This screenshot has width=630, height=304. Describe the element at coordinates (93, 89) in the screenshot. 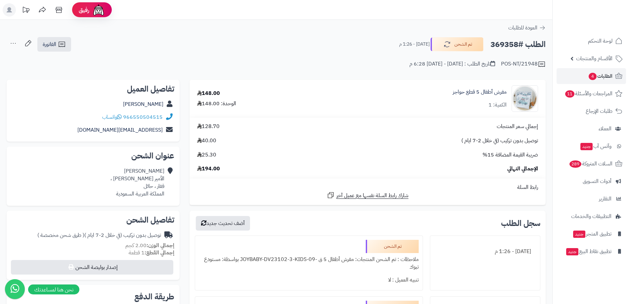

I see `h2: تفاصيل العميل` at that location.